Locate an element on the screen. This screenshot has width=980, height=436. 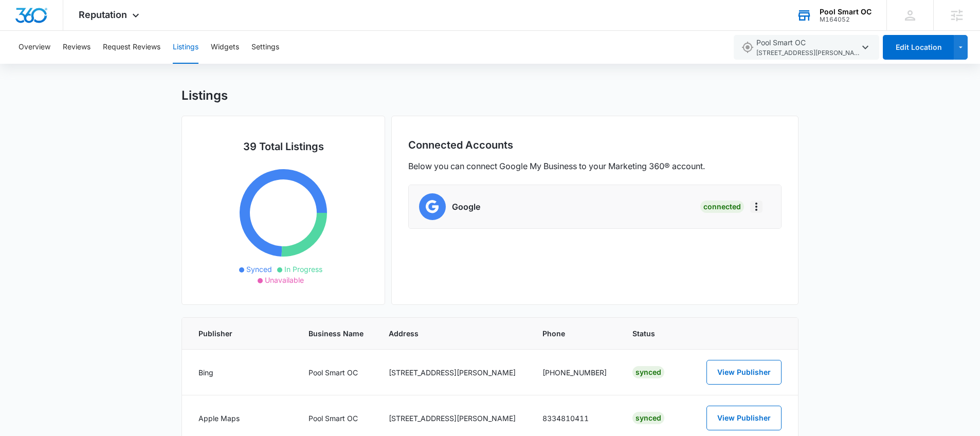
button: Edit Location is located at coordinates (918, 47).